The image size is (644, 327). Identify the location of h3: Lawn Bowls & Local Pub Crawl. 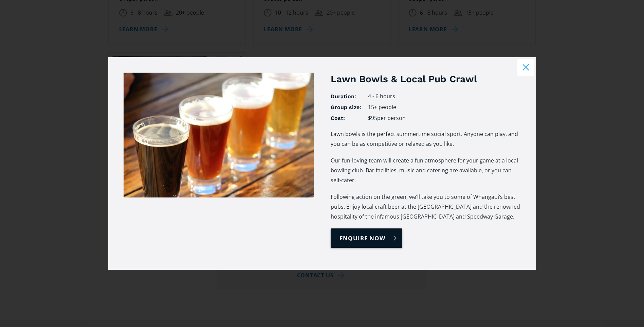
(426, 79).